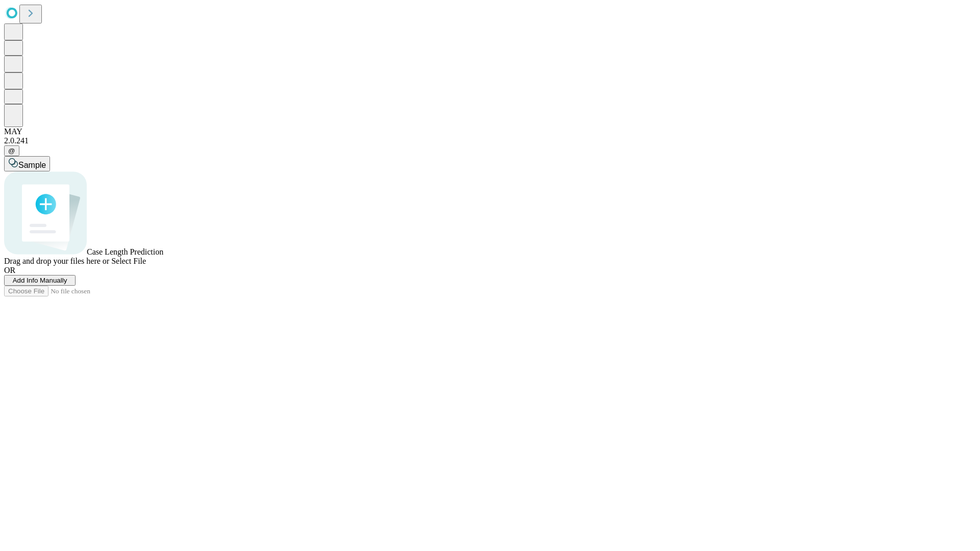 The height and width of the screenshot is (551, 980). What do you see at coordinates (490, 141) in the screenshot?
I see `div: 2.0.241` at bounding box center [490, 141].